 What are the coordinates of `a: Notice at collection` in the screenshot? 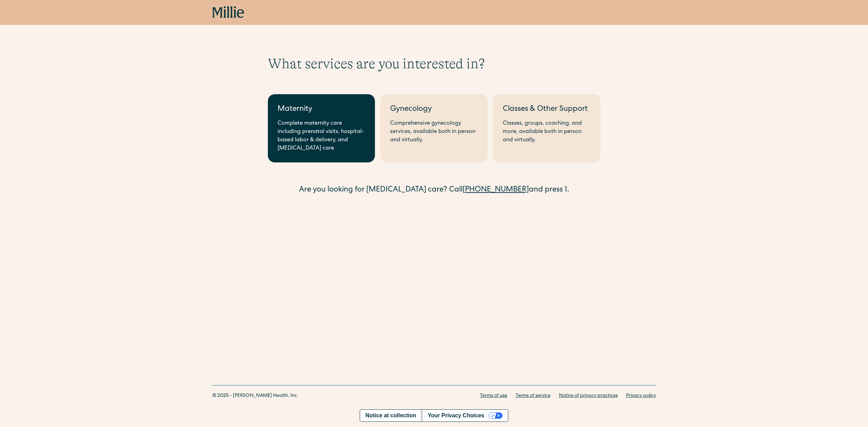 It's located at (391, 415).